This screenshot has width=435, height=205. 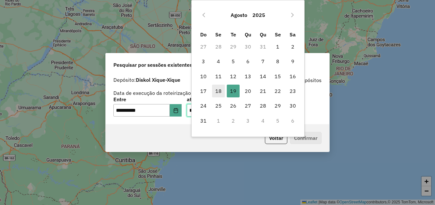 I want to click on td: 9, so click(x=292, y=61).